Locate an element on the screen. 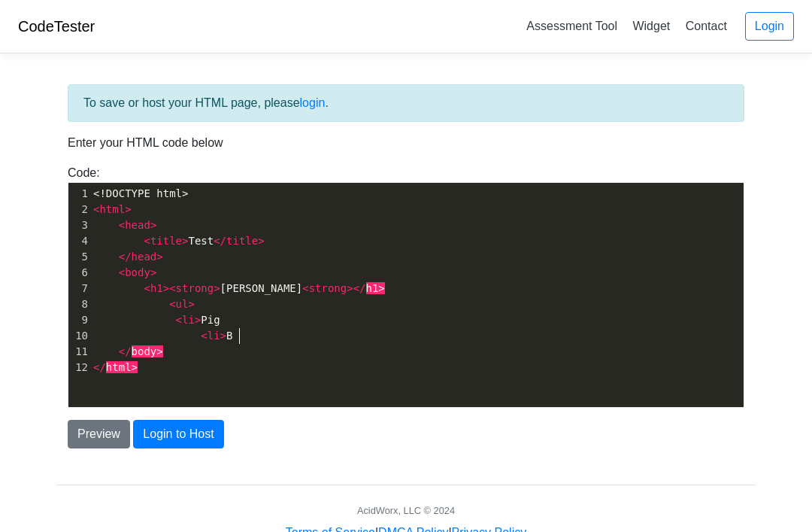  span: ul is located at coordinates (182, 304).